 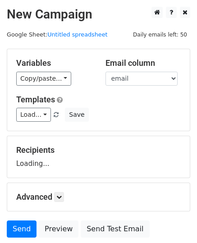 I want to click on a: Daily emails left: 50, so click(x=160, y=34).